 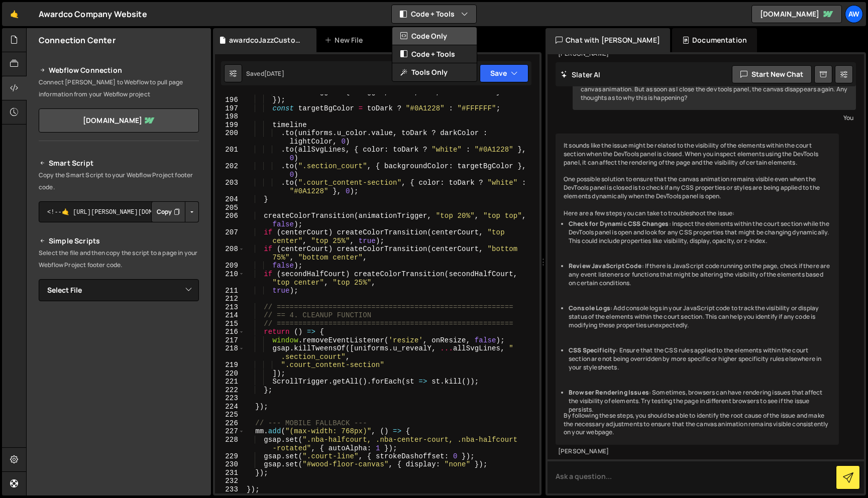 What do you see at coordinates (230, 423) in the screenshot?
I see `div: 226` at bounding box center [230, 423].